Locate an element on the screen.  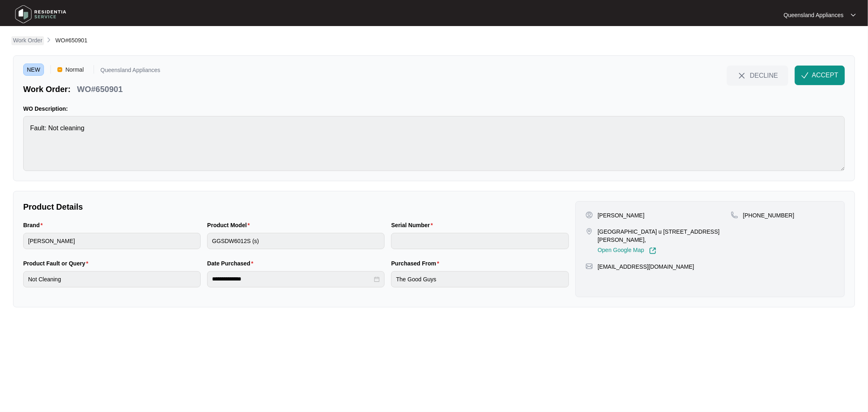
p: WO#650901 is located at coordinates (100, 89).